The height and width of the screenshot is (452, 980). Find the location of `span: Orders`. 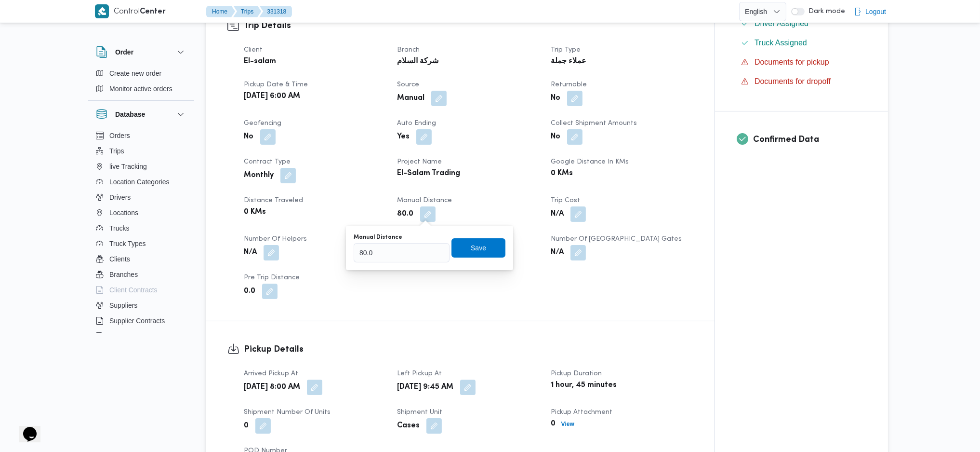

span: Orders is located at coordinates (120, 135).